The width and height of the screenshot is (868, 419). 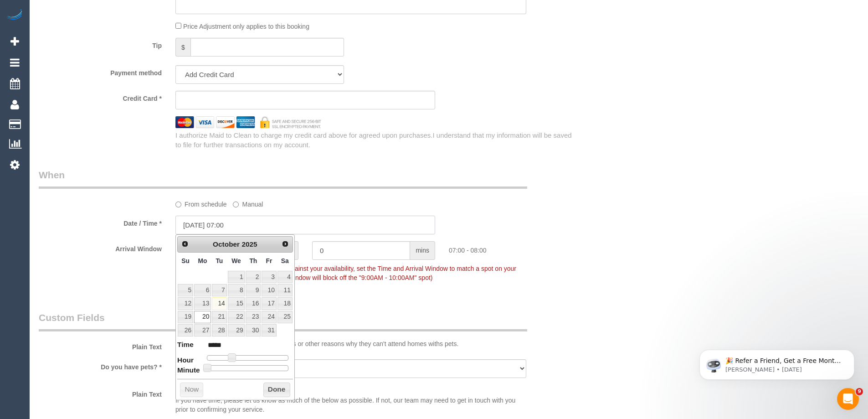 What do you see at coordinates (100, 247) in the screenshot?
I see `label: Arrival Window` at bounding box center [100, 247].